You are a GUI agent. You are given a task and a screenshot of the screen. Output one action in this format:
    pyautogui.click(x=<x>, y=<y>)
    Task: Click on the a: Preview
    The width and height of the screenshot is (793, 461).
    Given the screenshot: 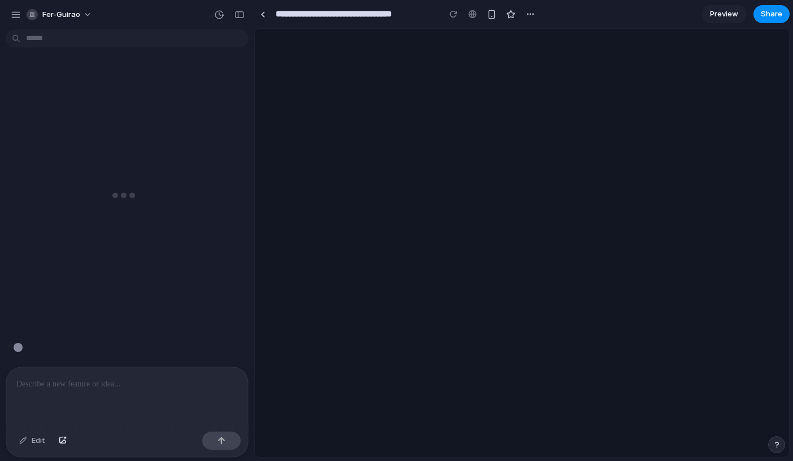 What is the action you would take?
    pyautogui.click(x=725, y=14)
    